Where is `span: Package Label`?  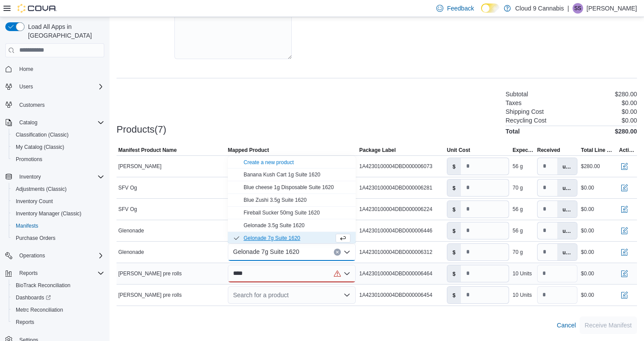
span: Package Label is located at coordinates (377, 150).